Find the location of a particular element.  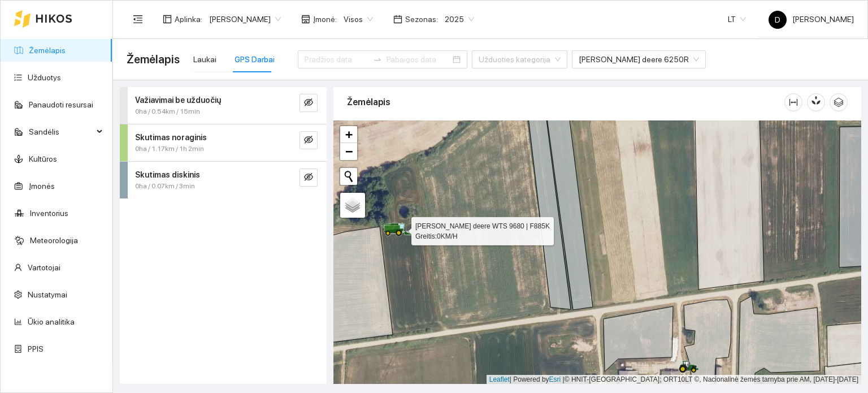

a: Layers is located at coordinates (352, 205).